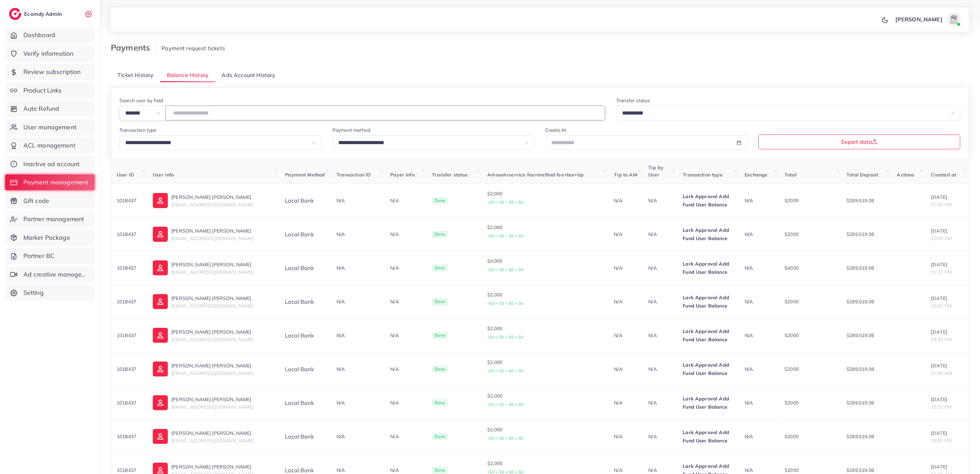 The width and height of the screenshot is (980, 474). What do you see at coordinates (811, 268) in the screenshot?
I see `p: $4000` at bounding box center [811, 268].